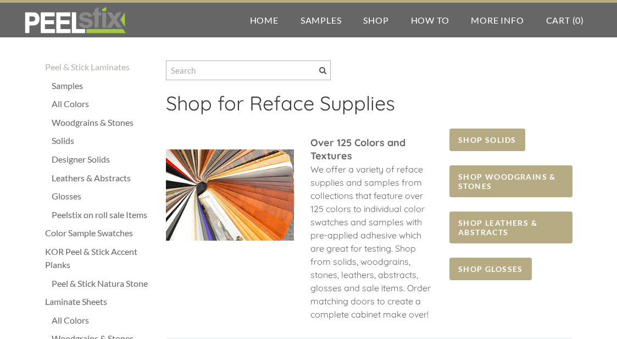 This screenshot has width=617, height=339. Describe the element at coordinates (103, 284) in the screenshot. I see `div: Peel & Stick Natura Stone` at that location.